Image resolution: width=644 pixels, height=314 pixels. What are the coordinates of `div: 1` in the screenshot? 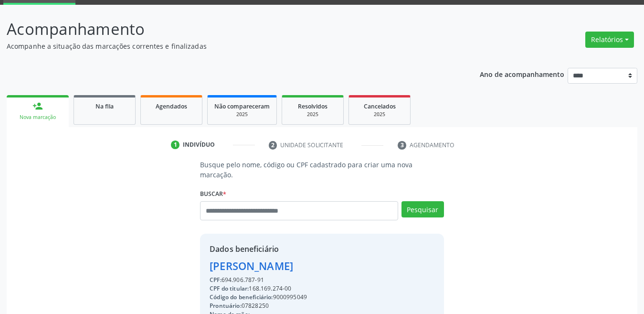 It's located at (175, 145).